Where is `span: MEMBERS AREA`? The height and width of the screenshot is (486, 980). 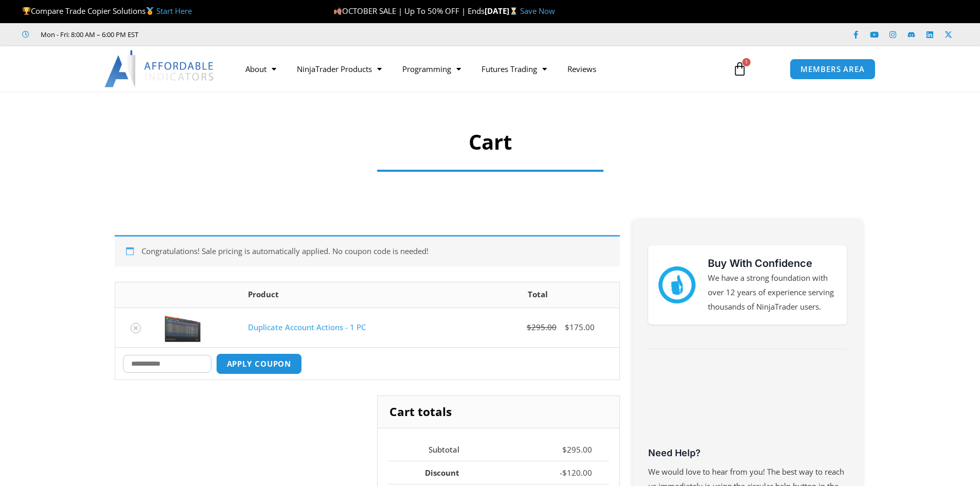 span: MEMBERS AREA is located at coordinates (833, 69).